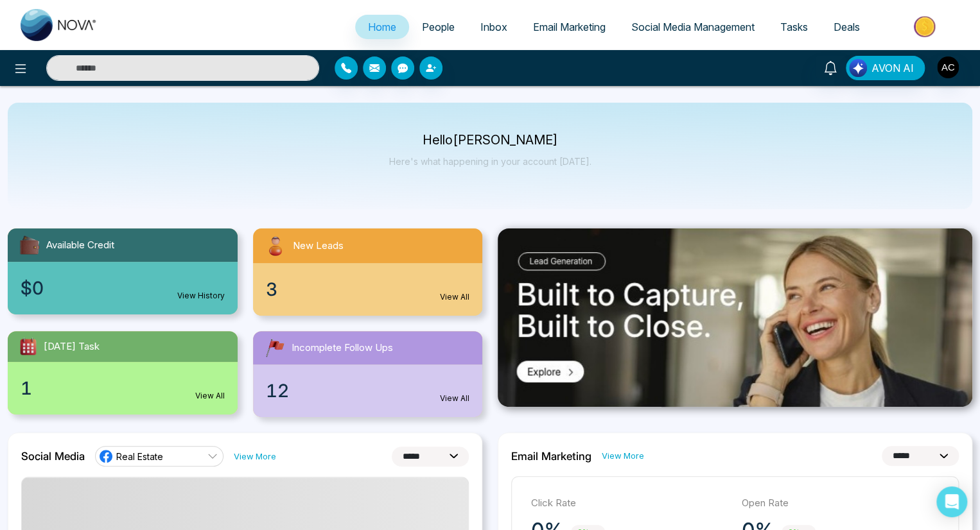  What do you see at coordinates (793, 27) in the screenshot?
I see `a: Tasks` at bounding box center [793, 27].